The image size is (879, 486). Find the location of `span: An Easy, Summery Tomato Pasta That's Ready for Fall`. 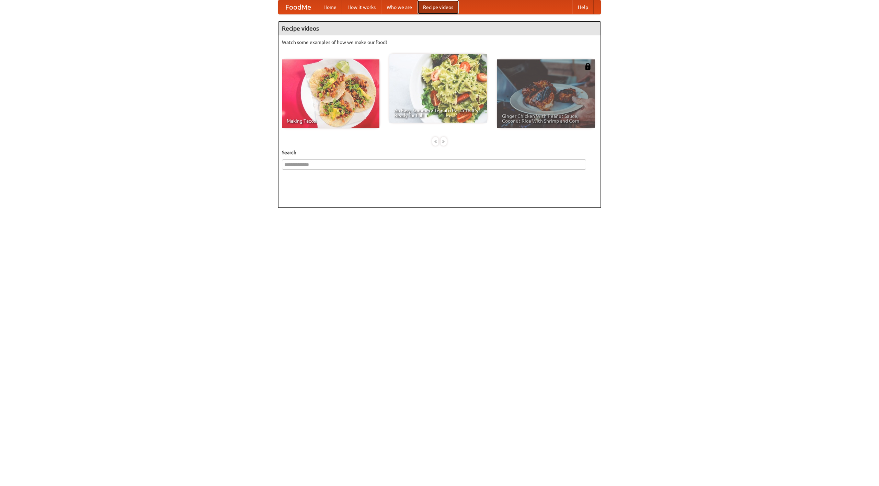

span: An Easy, Summery Tomato Pasta That's Ready for Fall is located at coordinates (438, 113).